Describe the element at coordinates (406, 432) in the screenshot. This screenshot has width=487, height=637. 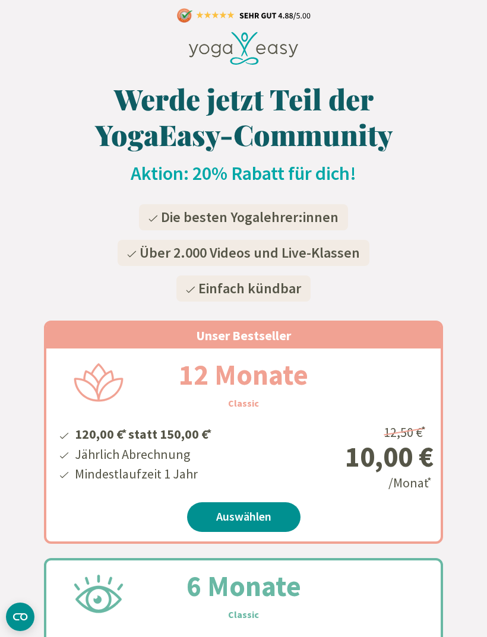
I see `span: 12,50 €` at that location.